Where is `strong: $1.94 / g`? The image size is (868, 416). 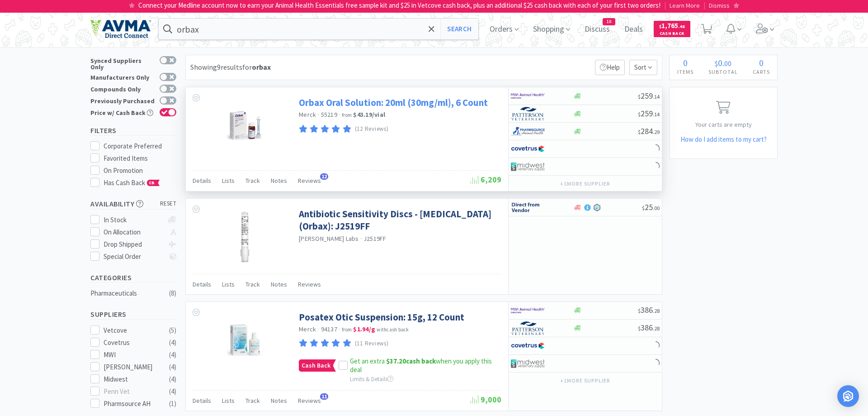 strong: $1.94 / g is located at coordinates (364, 329).